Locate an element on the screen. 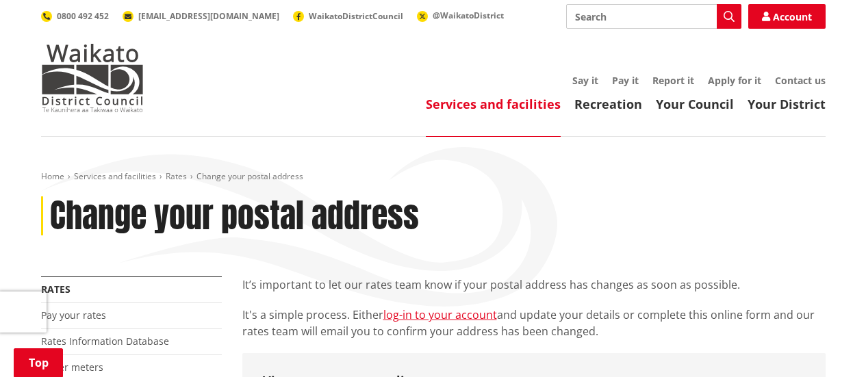 The image size is (866, 377). img: Waikato District Council - Te Kaunihera aa Takiwaa o Waikato is located at coordinates (92, 78).